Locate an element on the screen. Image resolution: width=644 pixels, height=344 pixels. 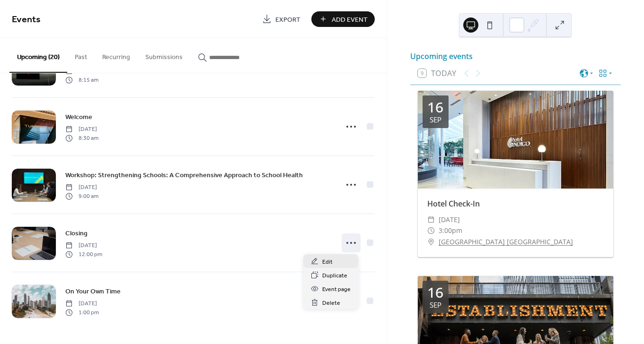
span: 1:00 pm is located at coordinates (82, 312).